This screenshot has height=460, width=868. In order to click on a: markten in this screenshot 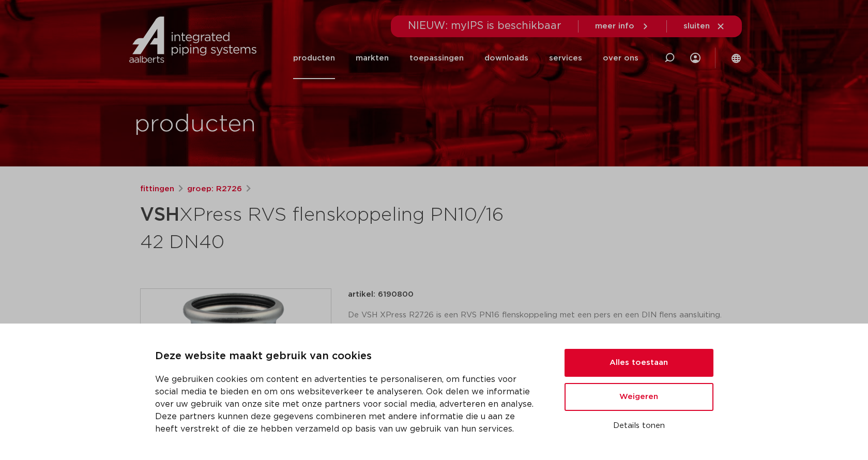, I will do `click(372, 58)`.